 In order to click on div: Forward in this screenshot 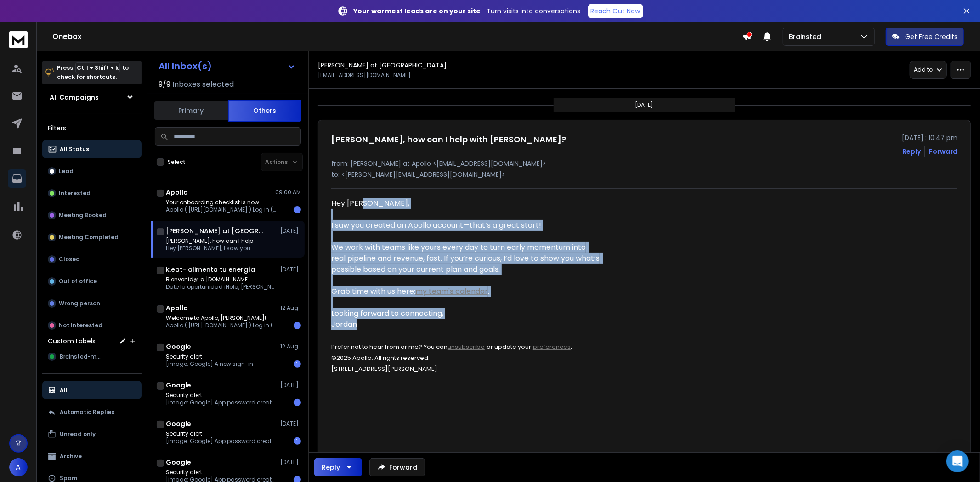, I will do `click(943, 151)`.